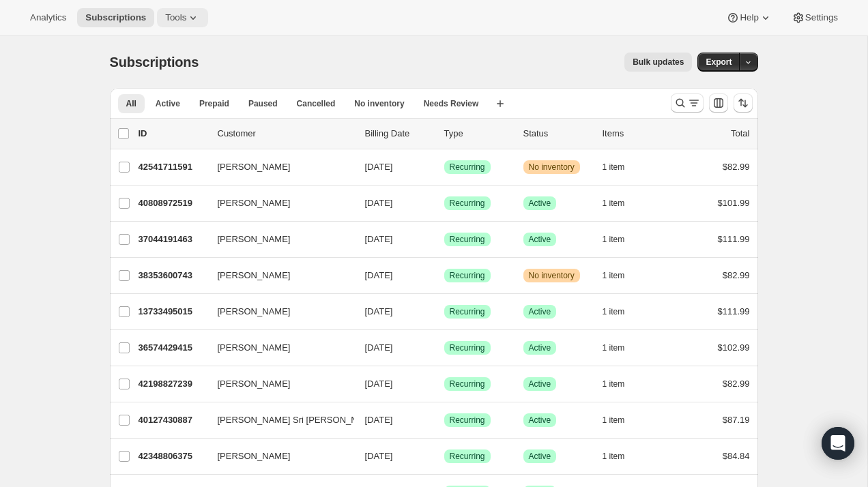 The height and width of the screenshot is (487, 868). I want to click on button: Help, so click(749, 18).